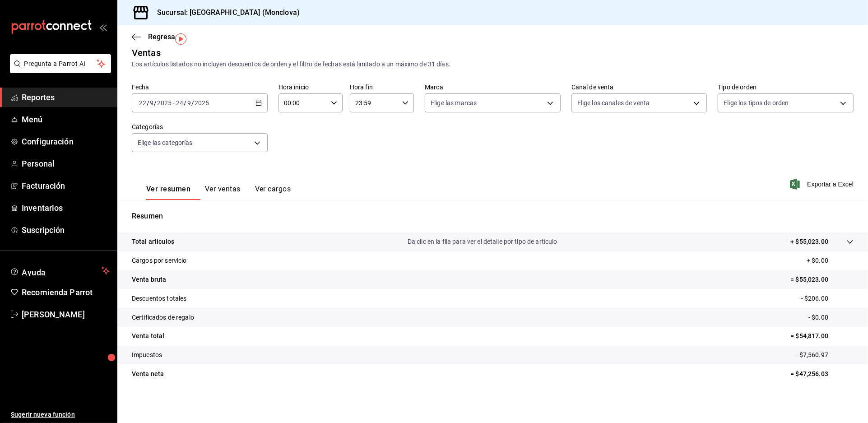 The image size is (868, 423). I want to click on p: Total artículos, so click(153, 241).